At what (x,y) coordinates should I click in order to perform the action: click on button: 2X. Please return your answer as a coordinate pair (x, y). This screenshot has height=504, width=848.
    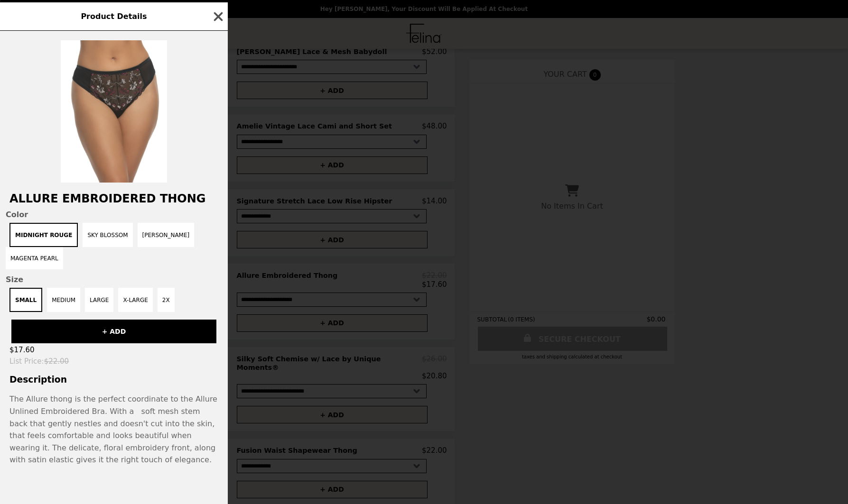
    Looking at the image, I should click on (166, 300).